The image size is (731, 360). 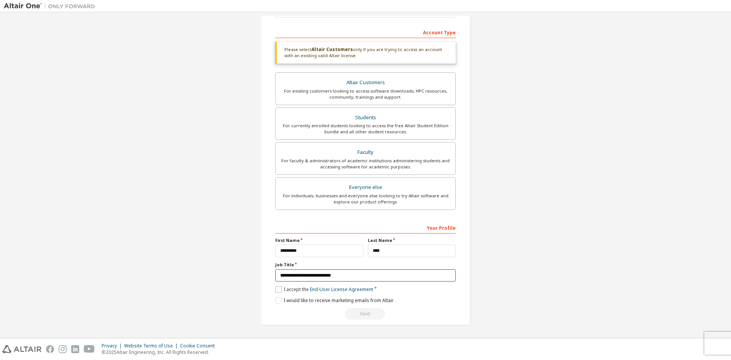 What do you see at coordinates (160, 352) in the screenshot?
I see `p: © 2025 Altair Engineering, Inc. All Rights Reserved.` at bounding box center [160, 352].